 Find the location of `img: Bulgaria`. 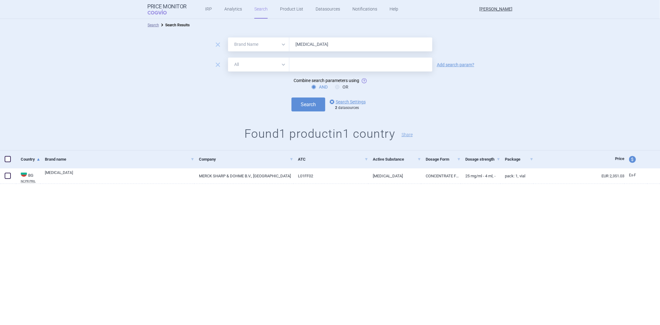

img: Bulgaria is located at coordinates (24, 174).